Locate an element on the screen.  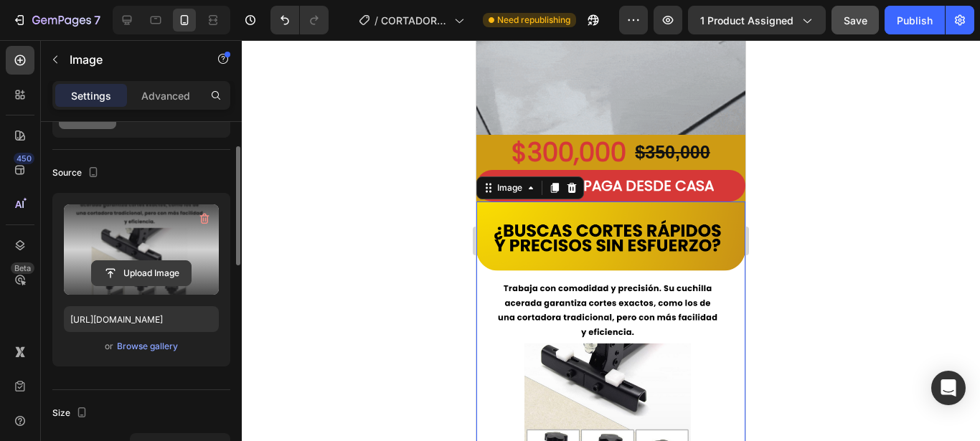
span: Need republishing is located at coordinates (534, 20).